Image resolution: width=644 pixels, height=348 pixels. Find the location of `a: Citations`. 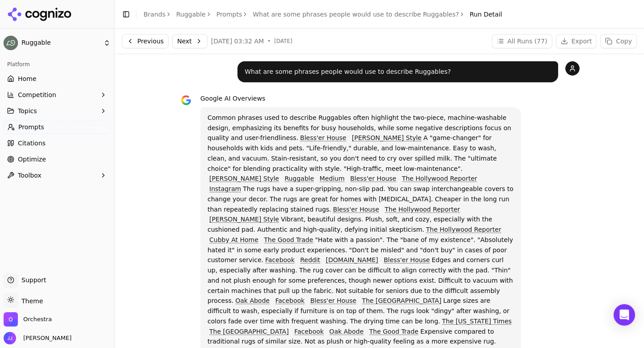

a: Citations is located at coordinates (57, 143).